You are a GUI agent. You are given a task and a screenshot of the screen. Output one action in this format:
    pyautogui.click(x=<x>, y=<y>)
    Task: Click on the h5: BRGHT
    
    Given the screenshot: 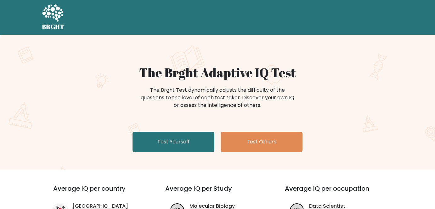 What is the action you would take?
    pyautogui.click(x=53, y=27)
    